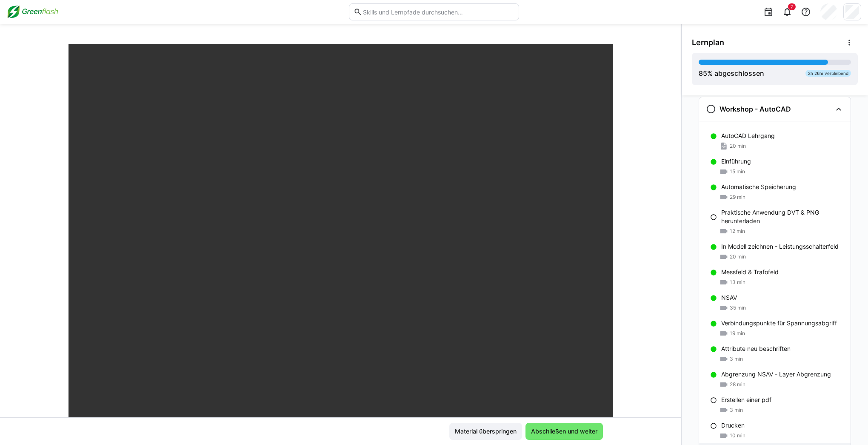 The height and width of the screenshot is (445, 868). Describe the element at coordinates (779, 323) in the screenshot. I see `p: Verbindungspunkte für Spannungsabgriff` at that location.